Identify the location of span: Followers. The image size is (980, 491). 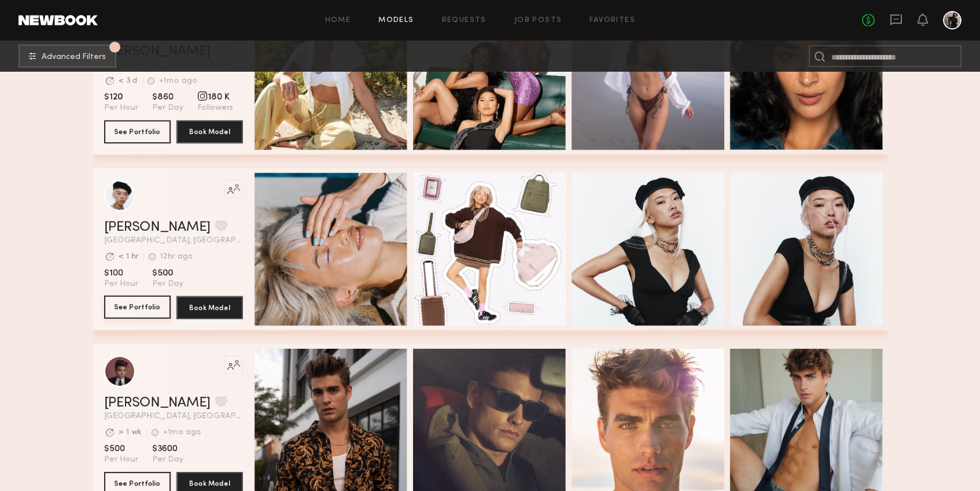
(215, 108).